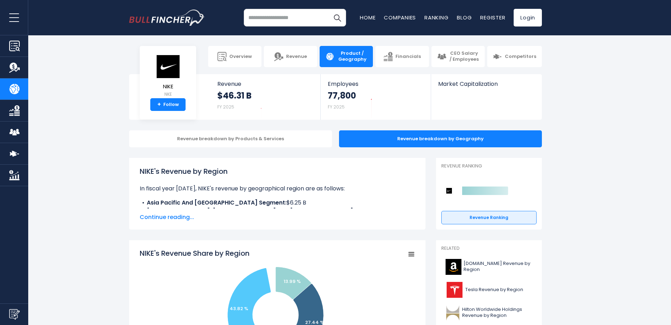 The image size is (671, 325). What do you see at coordinates (375, 84) in the screenshot?
I see `span: Employees` at bounding box center [375, 84].